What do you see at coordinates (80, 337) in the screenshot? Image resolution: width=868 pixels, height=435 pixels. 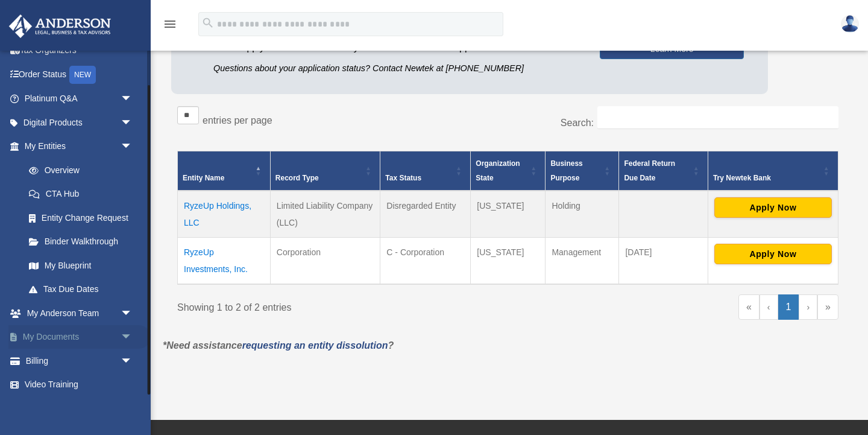 I see `a: My Documentsarrow_drop_down` at bounding box center [80, 337].